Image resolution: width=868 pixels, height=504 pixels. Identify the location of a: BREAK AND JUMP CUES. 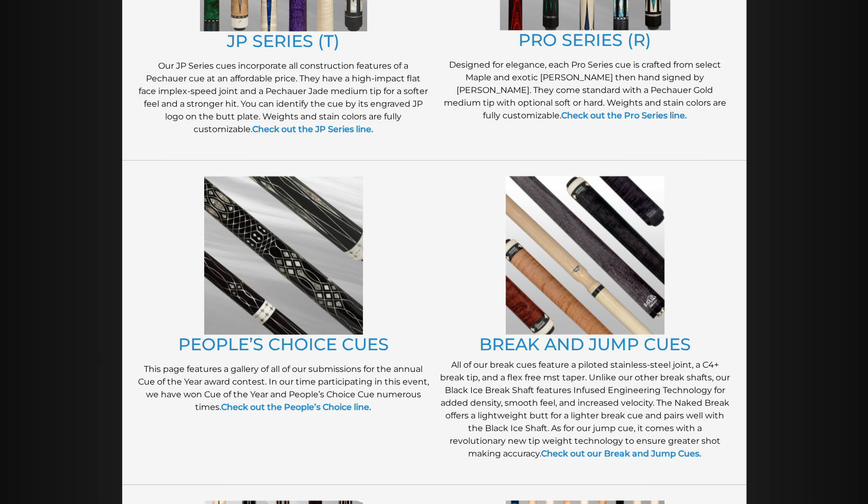
(585, 344).